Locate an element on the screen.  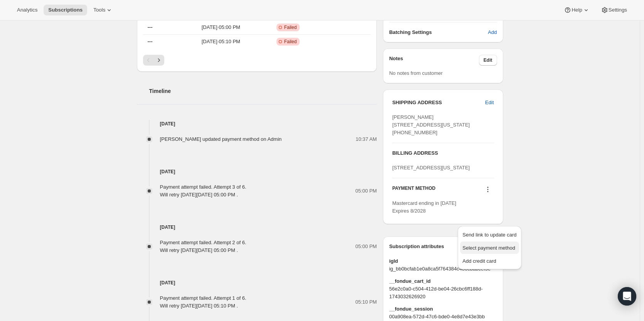
span: Analytics is located at coordinates (27, 10).